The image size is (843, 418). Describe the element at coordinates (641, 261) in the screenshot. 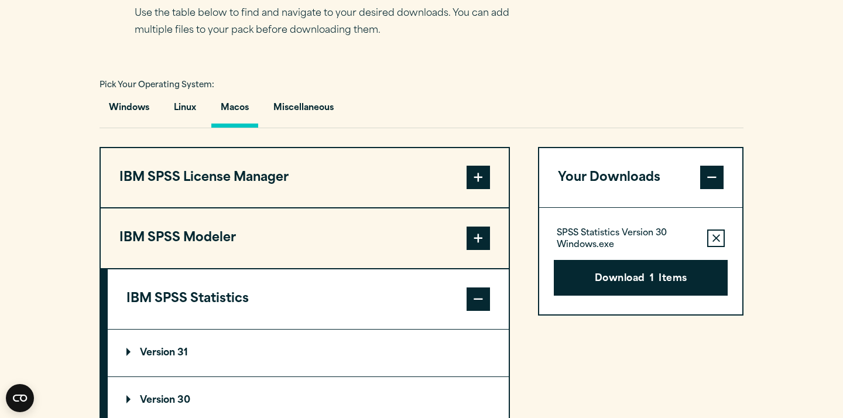

I see `div: Your Downloads` at that location.